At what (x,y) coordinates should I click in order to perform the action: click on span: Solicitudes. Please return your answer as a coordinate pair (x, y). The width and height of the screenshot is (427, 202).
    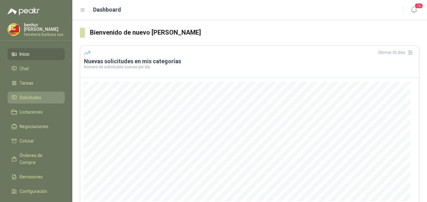
    Looking at the image, I should click on (30, 97).